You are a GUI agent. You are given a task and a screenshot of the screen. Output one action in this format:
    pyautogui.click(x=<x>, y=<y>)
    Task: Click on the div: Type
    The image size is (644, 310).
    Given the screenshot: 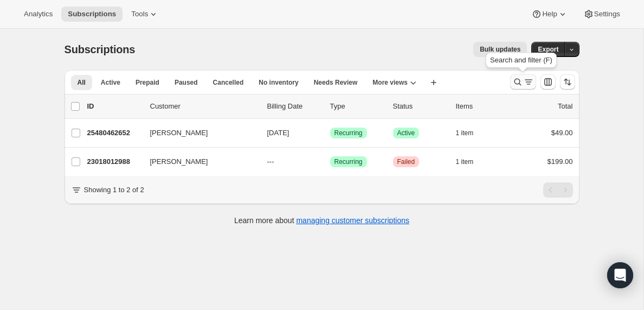 What is the action you would take?
    pyautogui.click(x=357, y=106)
    